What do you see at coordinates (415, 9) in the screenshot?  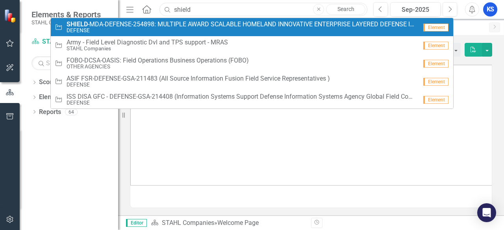 I see `button: Sep-2025` at bounding box center [415, 9].